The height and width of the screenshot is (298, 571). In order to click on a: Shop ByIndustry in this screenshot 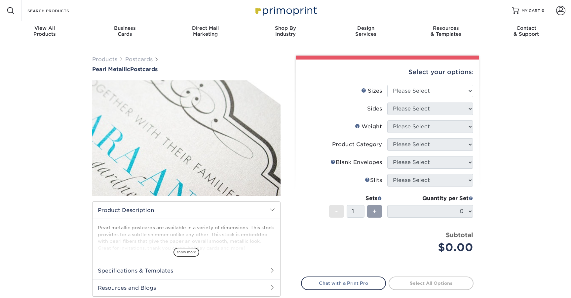, I will do `click(286, 32)`.